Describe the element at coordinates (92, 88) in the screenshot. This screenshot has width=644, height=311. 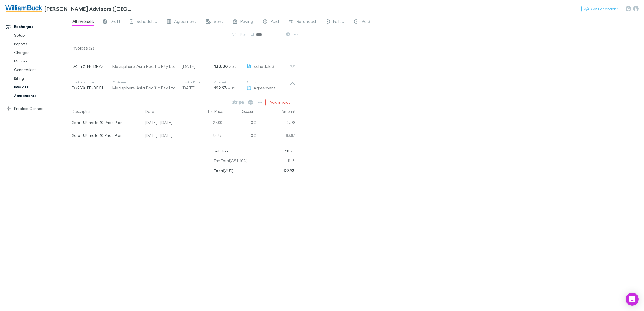
I see `p: DK2YXJEE-0001` at that location.